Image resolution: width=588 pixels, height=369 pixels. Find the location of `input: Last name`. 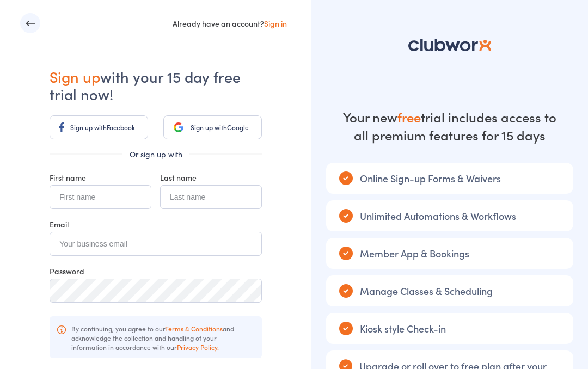

input: Last name is located at coordinates (210, 197).